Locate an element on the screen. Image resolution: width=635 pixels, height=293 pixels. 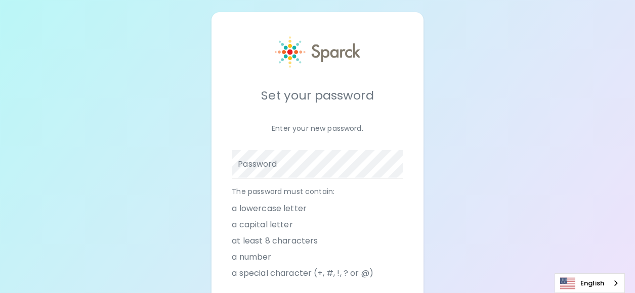
span: a capital letter is located at coordinates (262, 225).